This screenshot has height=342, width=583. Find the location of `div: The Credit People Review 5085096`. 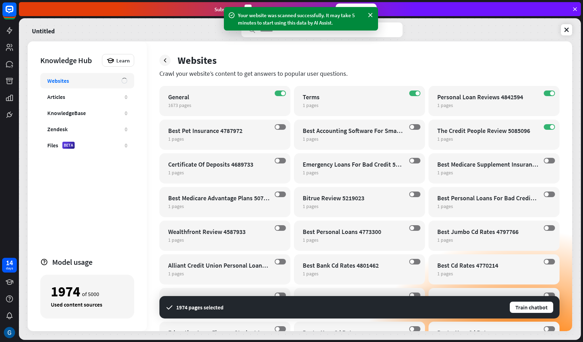

div: The Credit People Review 5085096 is located at coordinates (488, 130).